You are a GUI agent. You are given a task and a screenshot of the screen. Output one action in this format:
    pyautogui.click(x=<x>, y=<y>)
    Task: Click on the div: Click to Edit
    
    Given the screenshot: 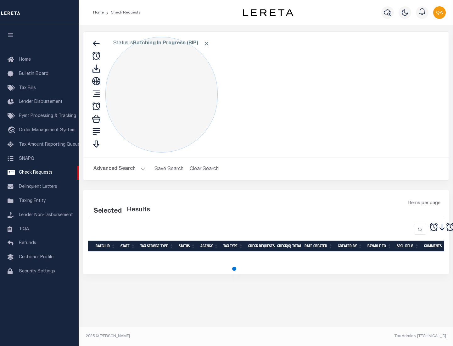 What is the action you would take?
    pyautogui.click(x=161, y=95)
    